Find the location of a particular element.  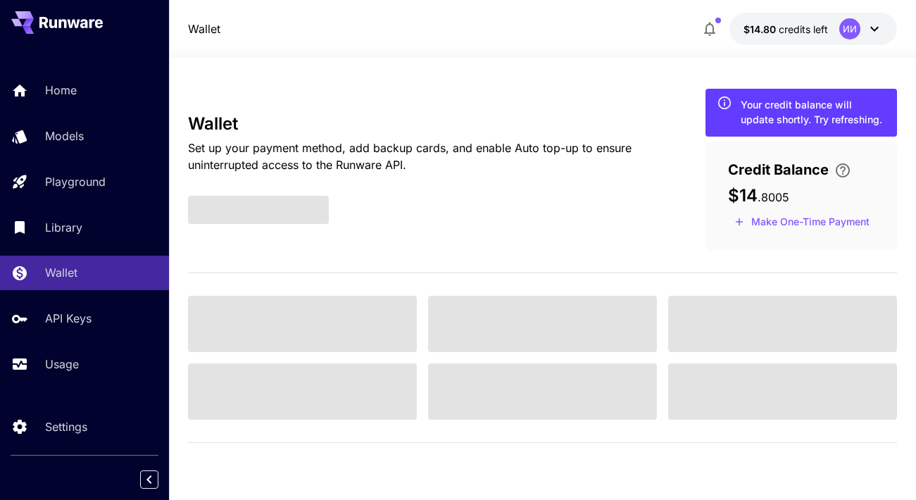

p: Models is located at coordinates (64, 136).